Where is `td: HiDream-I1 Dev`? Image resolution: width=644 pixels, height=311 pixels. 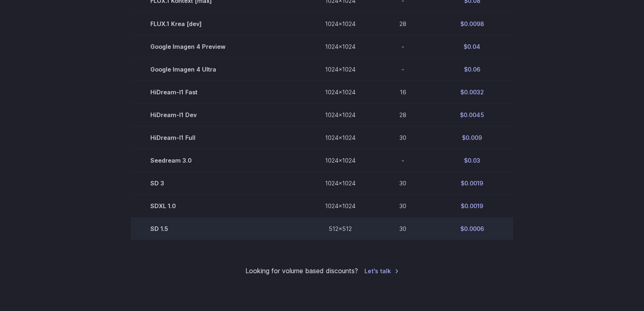
td: HiDream-I1 Dev is located at coordinates (218, 115).